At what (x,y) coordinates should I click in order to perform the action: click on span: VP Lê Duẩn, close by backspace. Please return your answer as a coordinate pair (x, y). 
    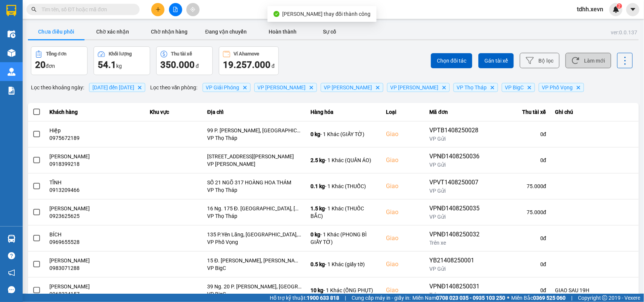
    Looking at the image, I should click on (418, 88).